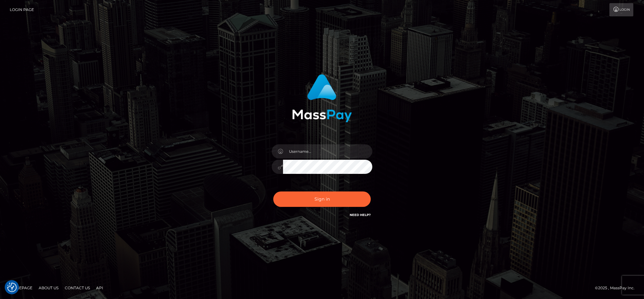 The height and width of the screenshot is (299, 644). Describe the element at coordinates (99, 288) in the screenshot. I see `a: API` at that location.